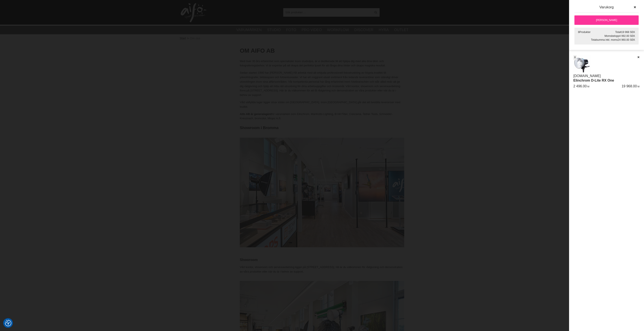 This screenshot has height=331, width=644. Describe the element at coordinates (612, 36) in the screenshot. I see `span: Momsbelopp` at that location.